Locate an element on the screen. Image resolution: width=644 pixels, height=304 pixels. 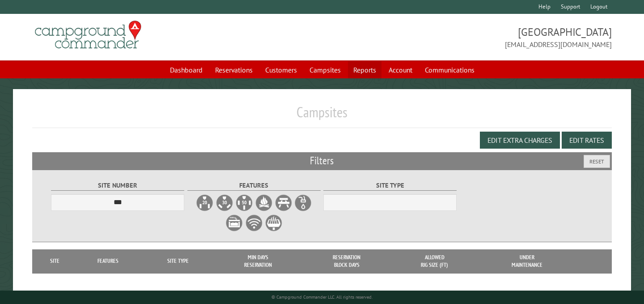
img: Campground Commander is located at coordinates (88, 35).